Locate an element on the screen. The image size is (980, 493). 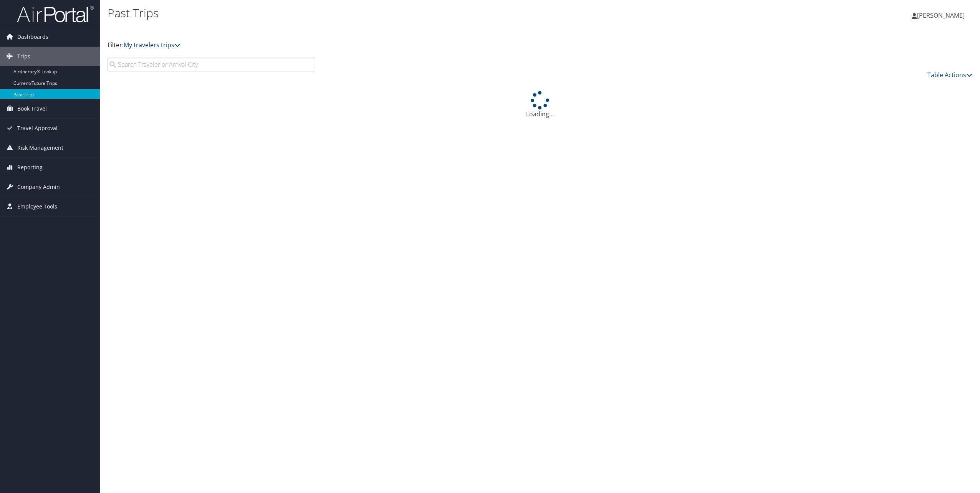
span: Employee Tools is located at coordinates (37, 206).